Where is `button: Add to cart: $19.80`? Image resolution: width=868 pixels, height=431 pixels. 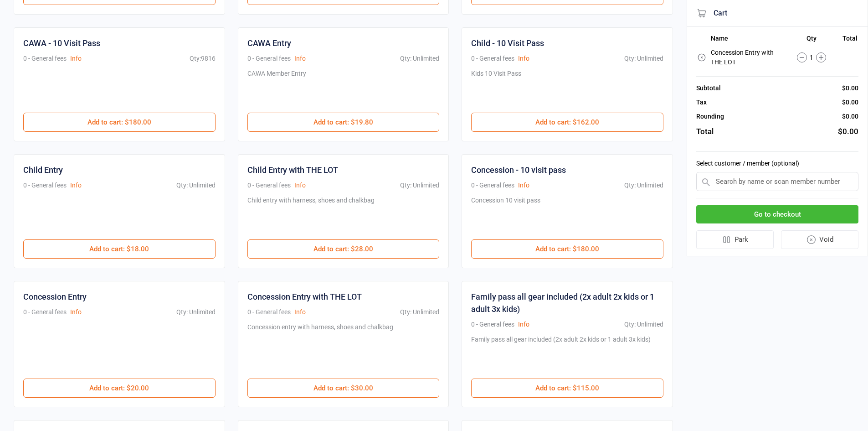
button: Add to cart: $19.80 is located at coordinates (344, 123).